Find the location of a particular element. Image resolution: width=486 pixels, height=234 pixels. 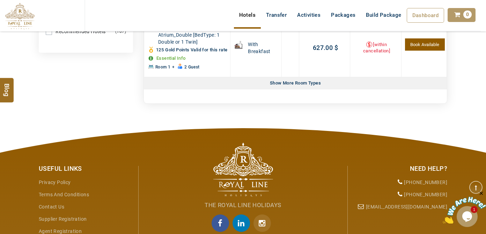

div: Need Help? is located at coordinates (400, 169).